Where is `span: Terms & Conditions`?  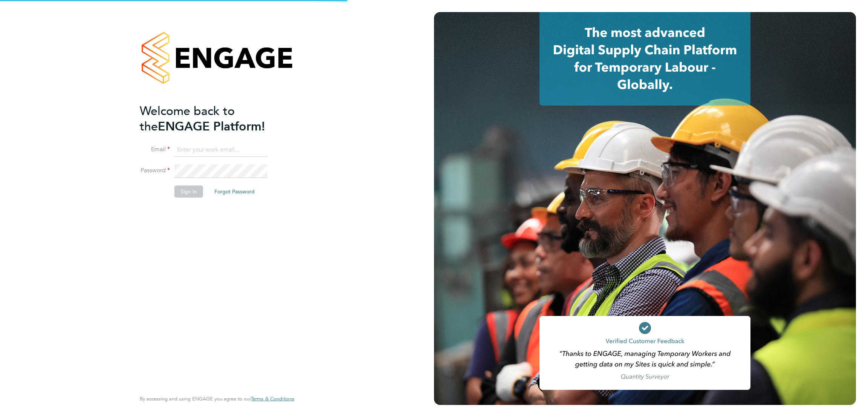 span: Terms & Conditions is located at coordinates (272, 398).